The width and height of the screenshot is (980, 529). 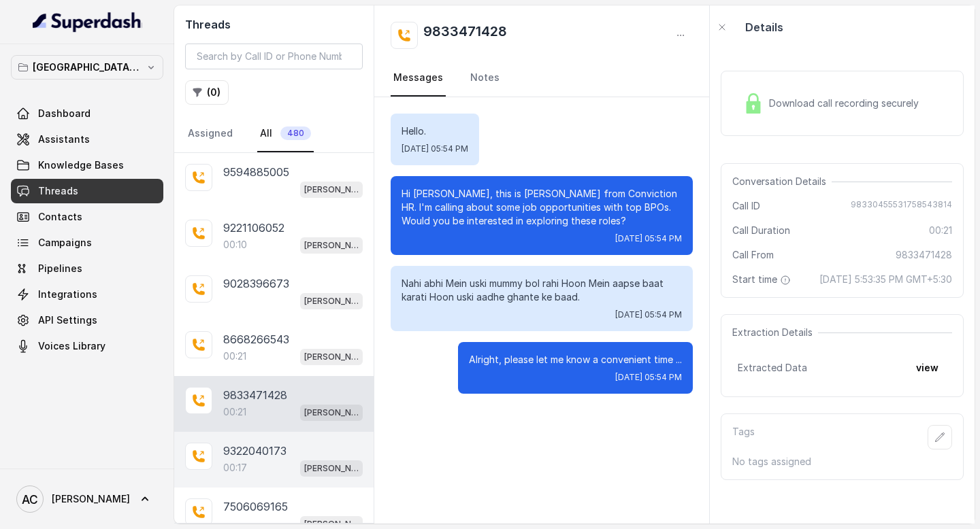 I want to click on span: Download call recording securely, so click(x=846, y=104).